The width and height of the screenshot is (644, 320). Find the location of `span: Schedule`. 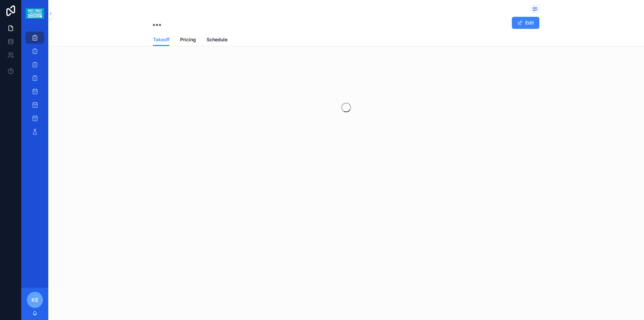

span: Schedule is located at coordinates (217, 40).